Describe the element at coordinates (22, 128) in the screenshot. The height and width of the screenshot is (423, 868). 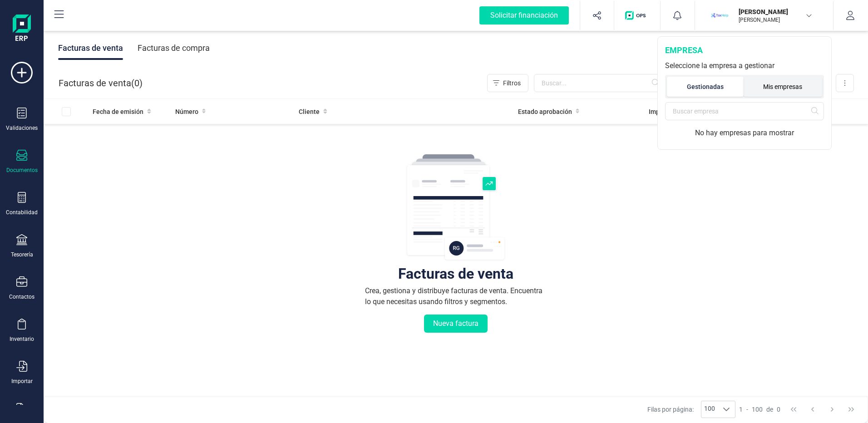
I see `div: Validaciones` at that location.